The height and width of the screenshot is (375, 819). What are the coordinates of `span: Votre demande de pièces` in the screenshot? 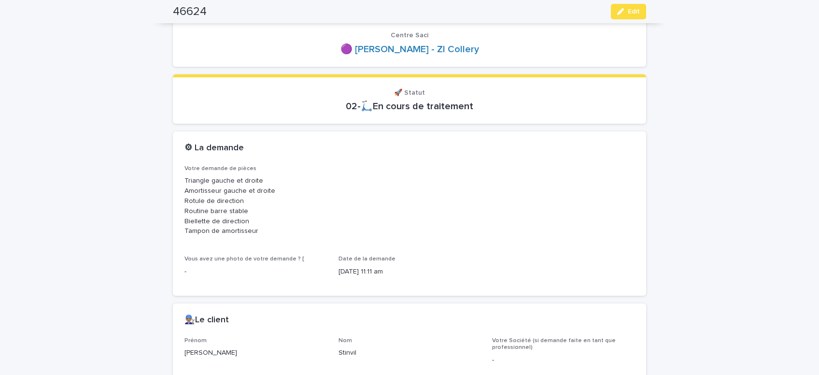 It's located at (220, 169).